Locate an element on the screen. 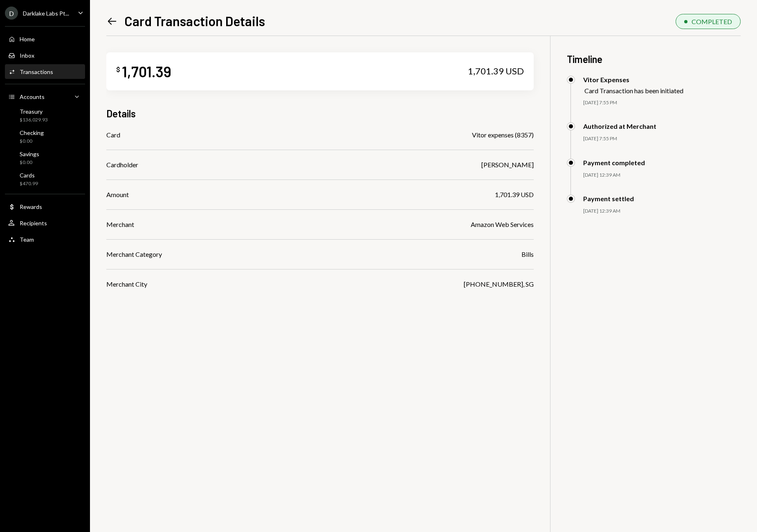 This screenshot has height=532, width=757. div: Merchant City is located at coordinates (127, 284).